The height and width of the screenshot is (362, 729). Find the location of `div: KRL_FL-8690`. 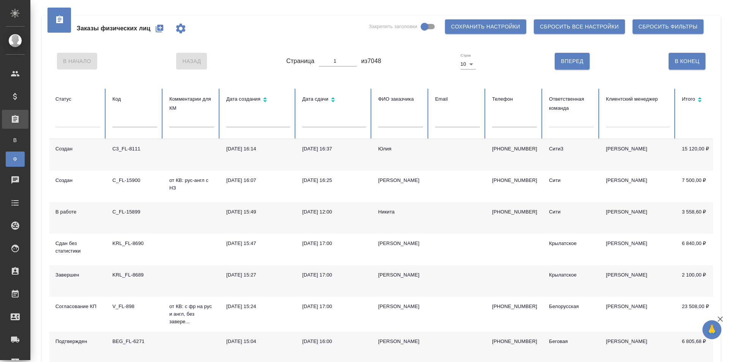

div: KRL_FL-8690 is located at coordinates (135, 244).